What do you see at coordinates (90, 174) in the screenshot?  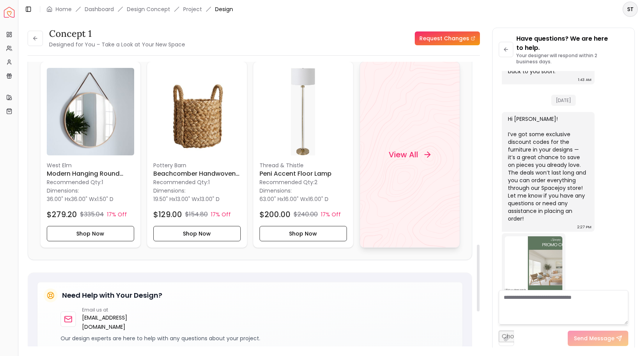 I see `h6: Modern Hanging Round Wall Mirror` at bounding box center [90, 174].